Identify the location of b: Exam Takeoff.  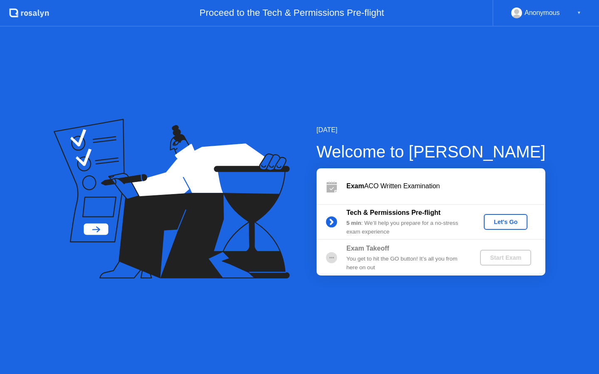
(368, 248).